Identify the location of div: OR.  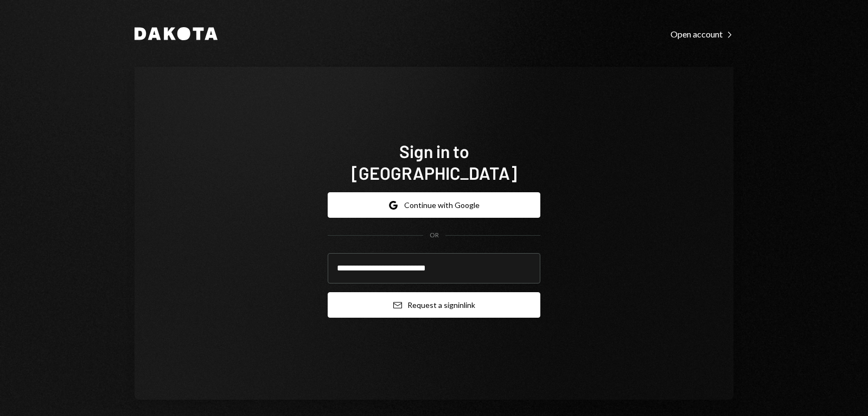
(434, 235).